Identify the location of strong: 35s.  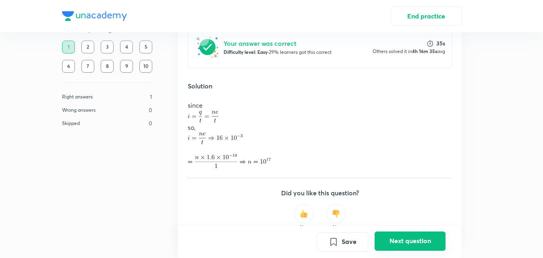
(440, 43).